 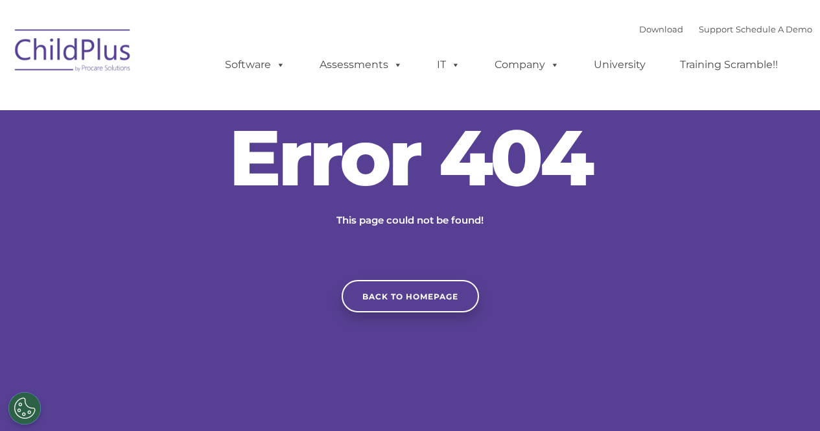 I want to click on h2: Error 404, so click(x=410, y=158).